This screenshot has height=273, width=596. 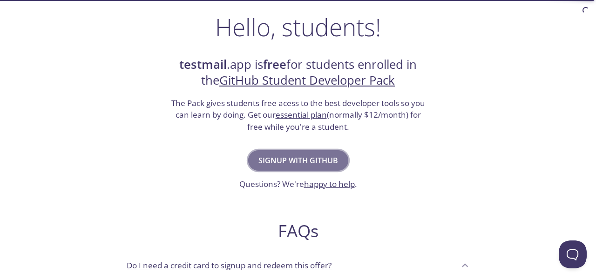 I want to click on strong: free, so click(x=275, y=64).